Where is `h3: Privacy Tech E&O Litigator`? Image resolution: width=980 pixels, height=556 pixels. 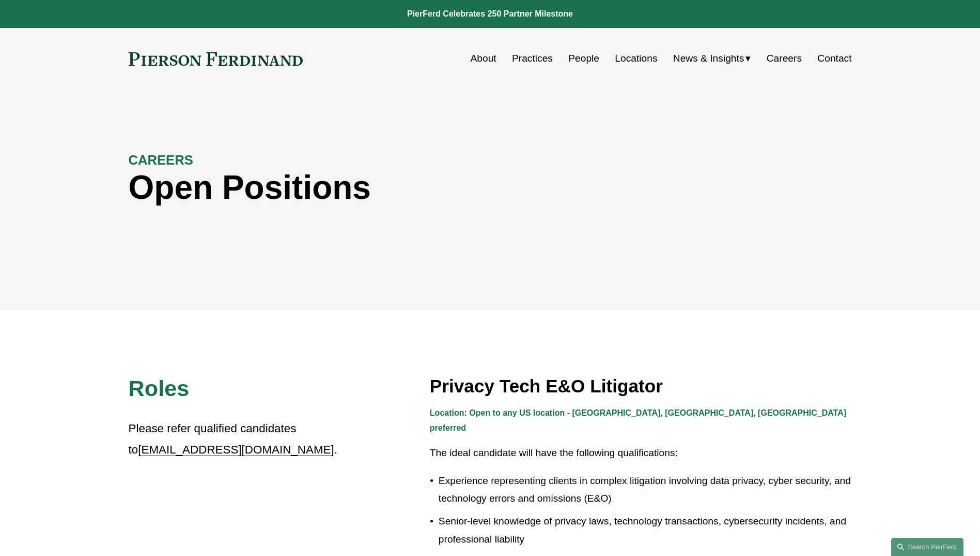 h3: Privacy Tech E&O Litigator is located at coordinates (641, 386).